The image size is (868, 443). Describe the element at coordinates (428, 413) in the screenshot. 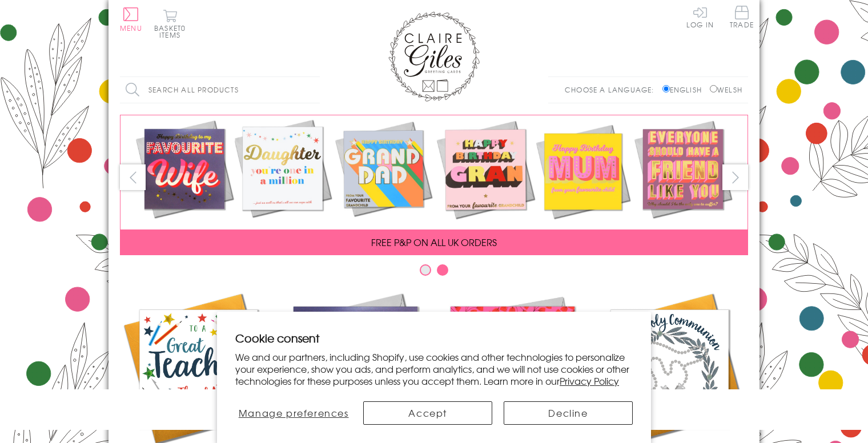

I see `button: Accept` at that location.